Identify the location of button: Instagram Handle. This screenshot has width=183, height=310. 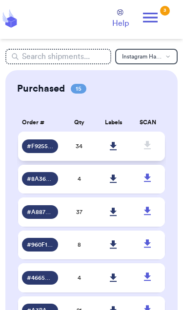
(146, 57).